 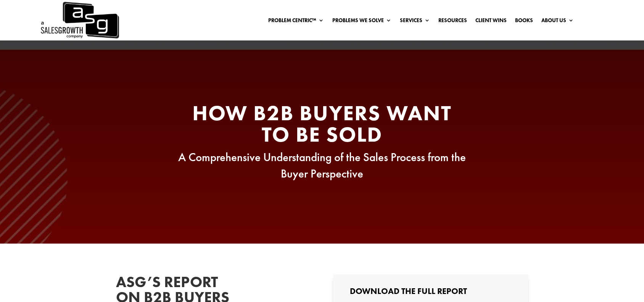 What do you see at coordinates (322, 165) in the screenshot?
I see `span: A Comprehensive Understanding of the Sales Process from the Buyer Perspective` at bounding box center [322, 165].